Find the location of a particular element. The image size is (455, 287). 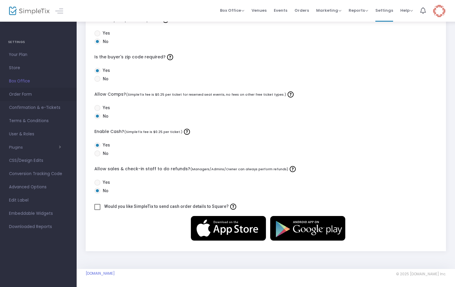

span: Store is located at coordinates (38, 68).